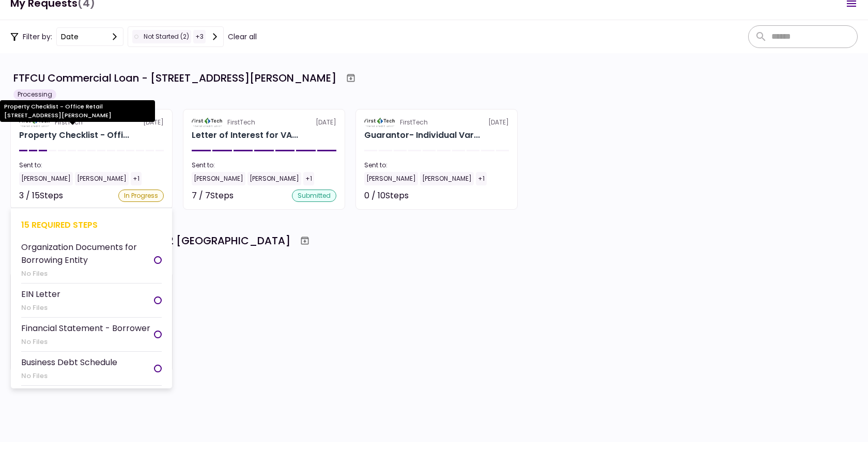 The image size is (868, 455). What do you see at coordinates (90, 37) in the screenshot?
I see `button: date` at bounding box center [90, 37].